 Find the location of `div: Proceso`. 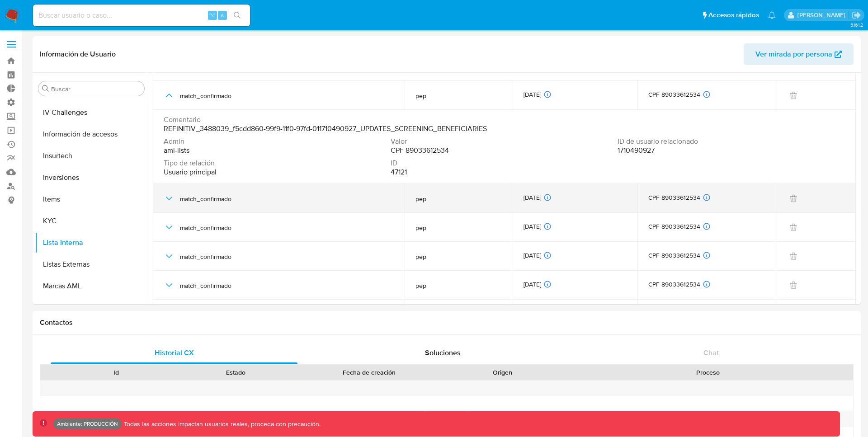

div: Proceso is located at coordinates (707, 372).